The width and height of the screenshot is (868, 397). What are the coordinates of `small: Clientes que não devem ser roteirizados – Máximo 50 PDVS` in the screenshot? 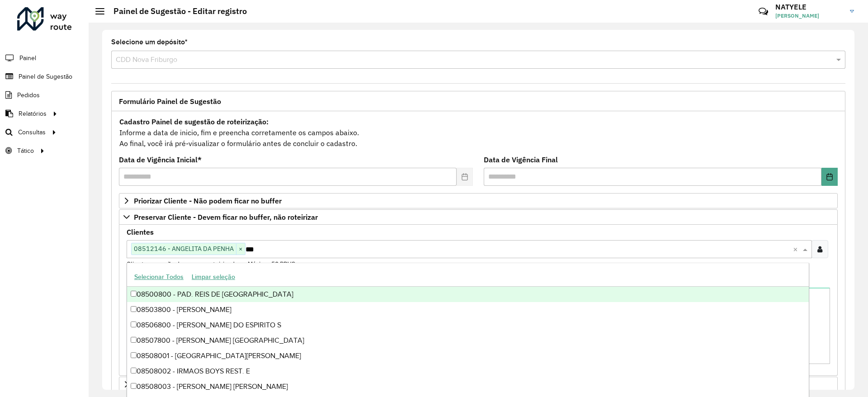 It's located at (211, 264).